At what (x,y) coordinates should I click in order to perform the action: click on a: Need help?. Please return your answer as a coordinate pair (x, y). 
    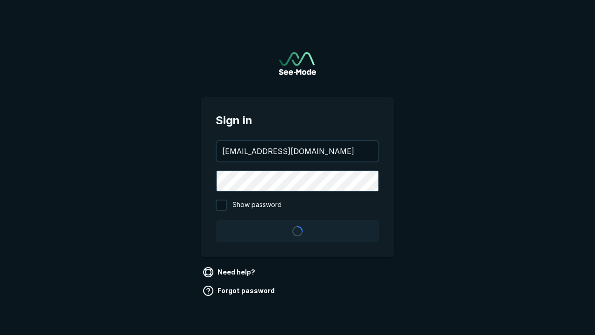
    Looking at the image, I should click on (230, 272).